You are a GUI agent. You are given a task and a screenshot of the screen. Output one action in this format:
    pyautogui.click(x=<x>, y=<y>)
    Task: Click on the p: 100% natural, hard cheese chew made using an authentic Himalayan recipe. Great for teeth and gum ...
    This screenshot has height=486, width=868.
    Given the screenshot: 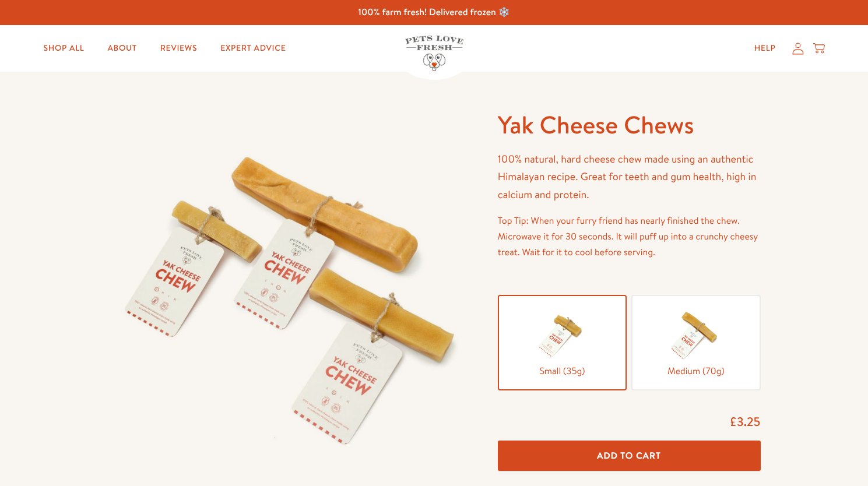 What is the action you would take?
    pyautogui.click(x=629, y=177)
    